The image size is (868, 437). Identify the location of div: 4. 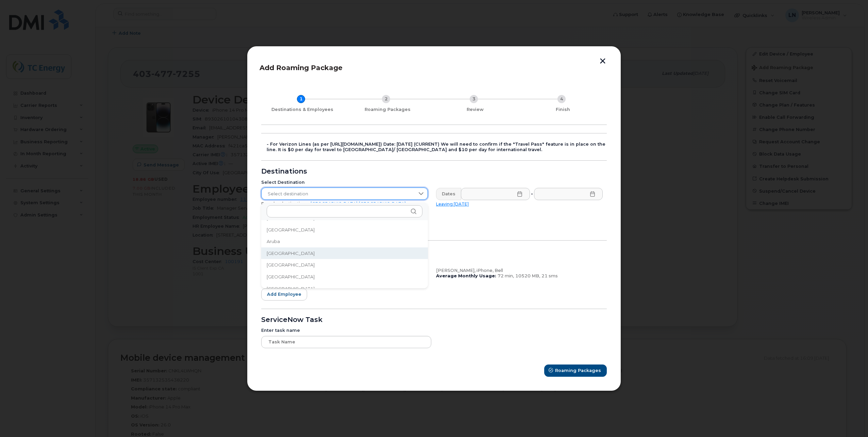
(561, 99).